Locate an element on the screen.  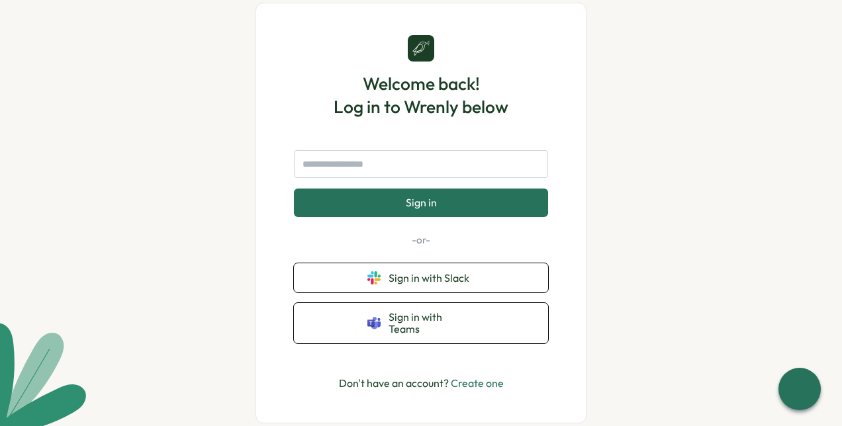
span: Sign in is located at coordinates (421, 202).